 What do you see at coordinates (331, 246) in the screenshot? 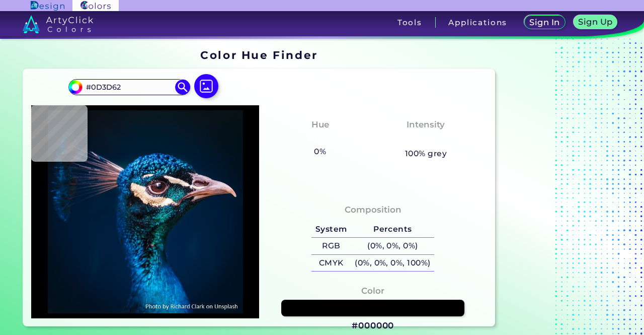
I see `h5: RGB` at bounding box center [331, 246].